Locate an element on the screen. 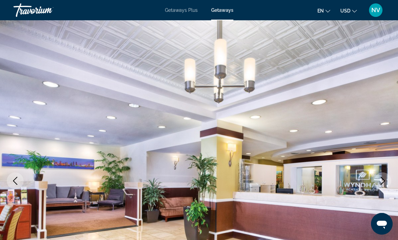  span: en is located at coordinates (321, 11).